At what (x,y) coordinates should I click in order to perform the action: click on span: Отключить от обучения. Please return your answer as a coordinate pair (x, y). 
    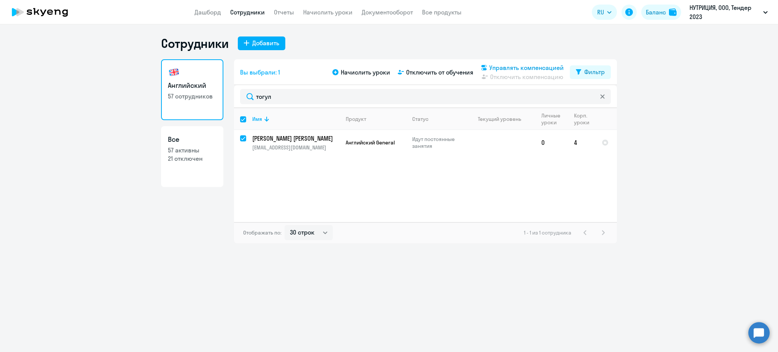
    Looking at the image, I should click on (440, 72).